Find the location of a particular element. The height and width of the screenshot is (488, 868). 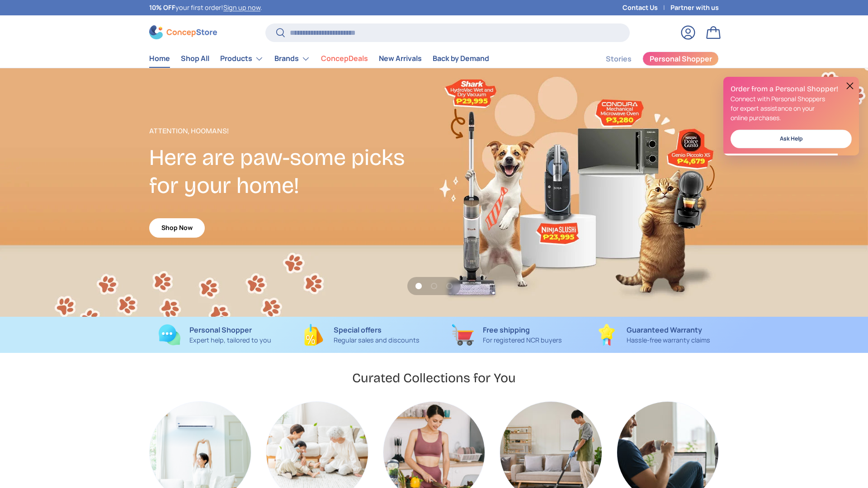

a: Products is located at coordinates (242, 59).